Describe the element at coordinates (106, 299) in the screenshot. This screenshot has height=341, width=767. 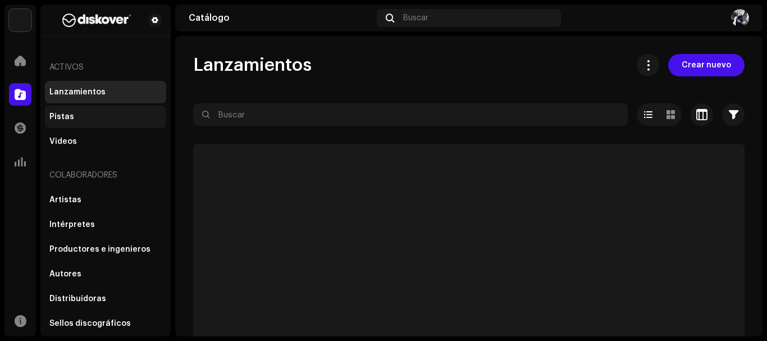
I see `re-m-nav-item: Distribuidoras` at that location.